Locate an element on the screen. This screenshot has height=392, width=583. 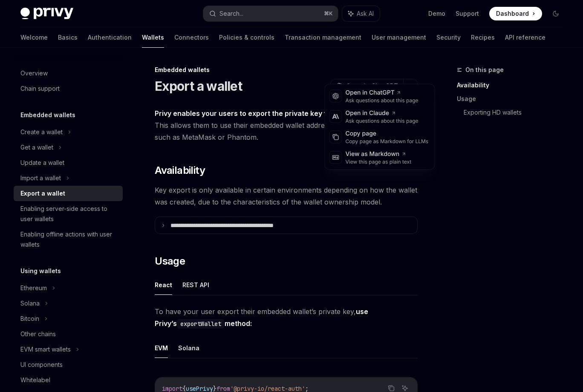
img: dark logo is located at coordinates (47, 13).